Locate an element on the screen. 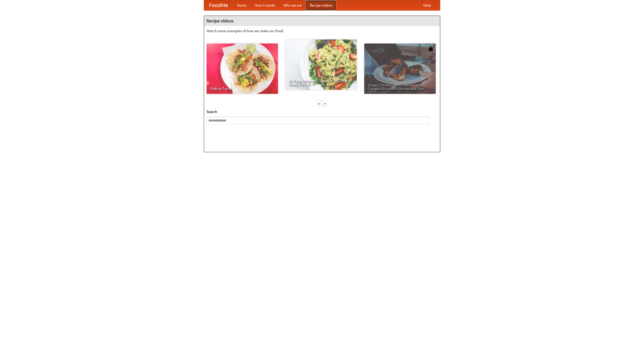 The width and height of the screenshot is (644, 356). img: 483408.png is located at coordinates (431, 48).